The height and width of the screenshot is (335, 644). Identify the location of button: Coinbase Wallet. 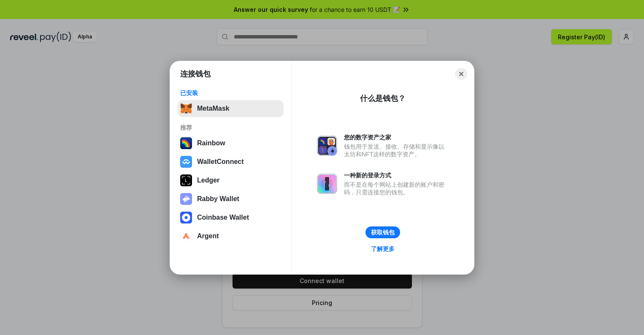
(230, 218).